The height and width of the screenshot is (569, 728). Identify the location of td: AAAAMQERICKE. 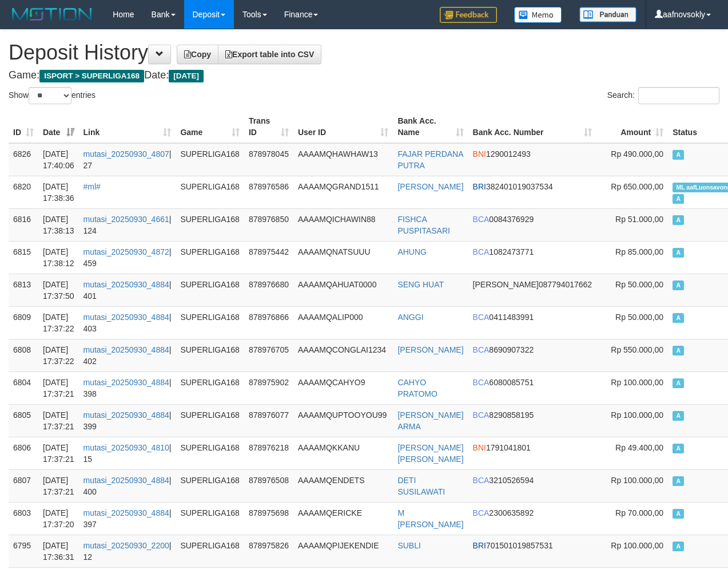
(344, 518).